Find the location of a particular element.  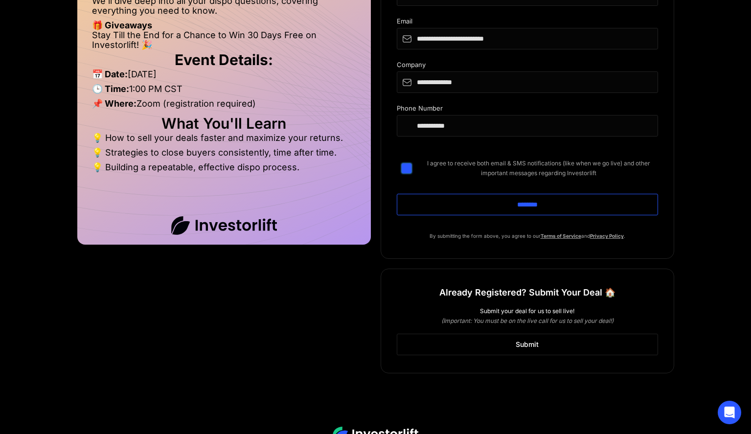

strong: Privacy Policy is located at coordinates (607, 236).